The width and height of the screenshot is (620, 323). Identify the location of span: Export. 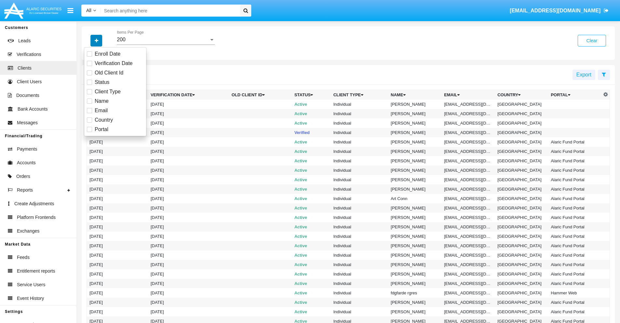
(584, 75).